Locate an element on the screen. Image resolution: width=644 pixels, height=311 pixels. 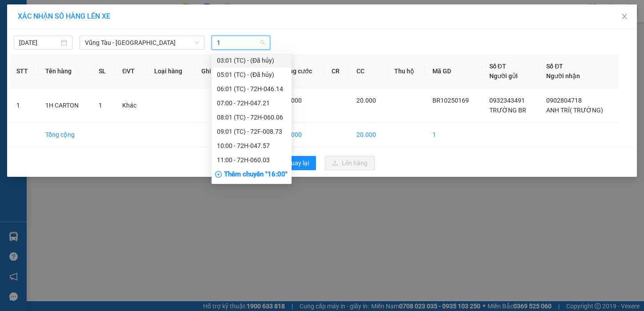
td: Khác is located at coordinates (131, 105).